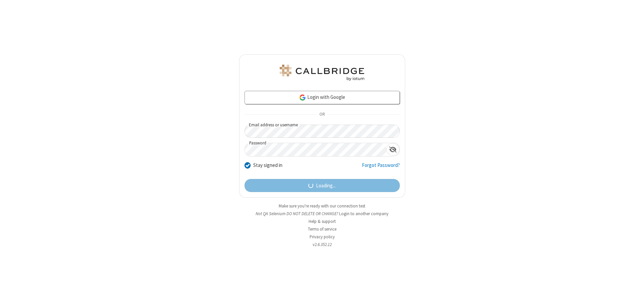  I want to click on span: Loading..., so click(325, 185).